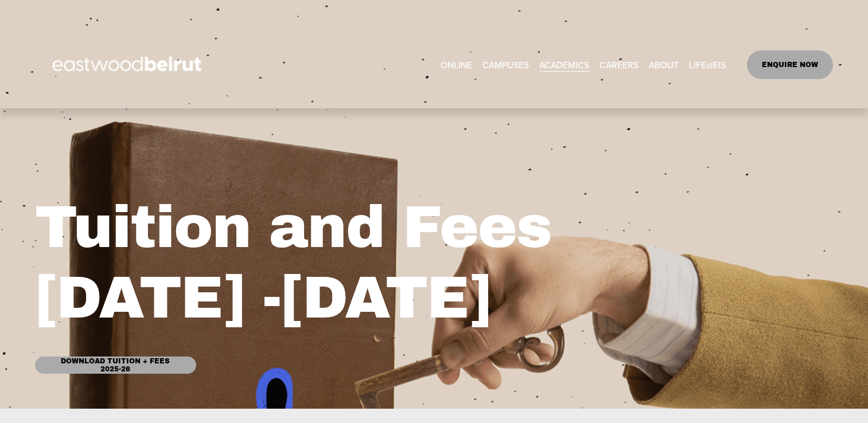 Image resolution: width=868 pixels, height=423 pixels. What do you see at coordinates (129, 65) in the screenshot?
I see `img: EastwoodIS Global Site` at bounding box center [129, 65].